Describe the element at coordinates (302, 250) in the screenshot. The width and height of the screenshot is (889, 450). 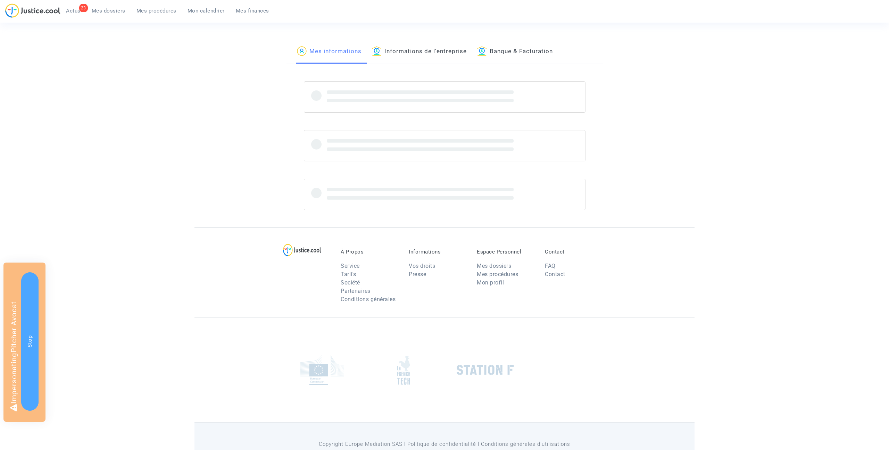
I see `img: logo-lg.svg` at that location.